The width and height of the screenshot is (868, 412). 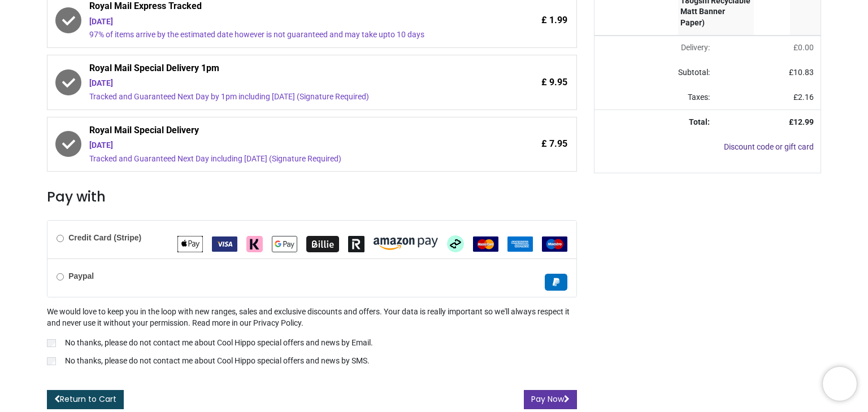 What do you see at coordinates (805, 47) in the screenshot?
I see `span: 0.00` at bounding box center [805, 47].